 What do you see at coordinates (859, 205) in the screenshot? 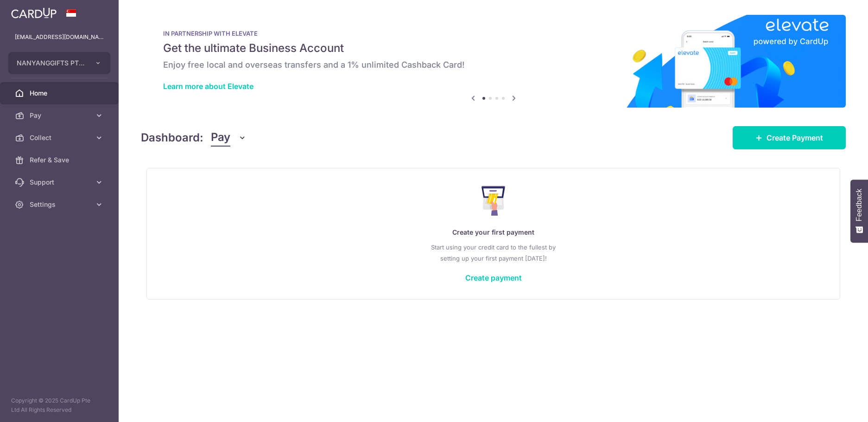
I see `span: Feedback` at bounding box center [859, 205].